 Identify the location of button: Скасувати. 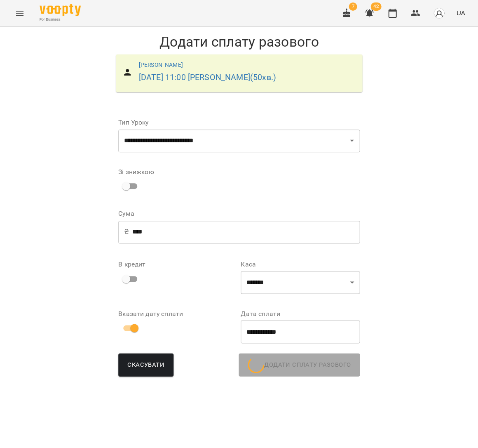
(146, 364).